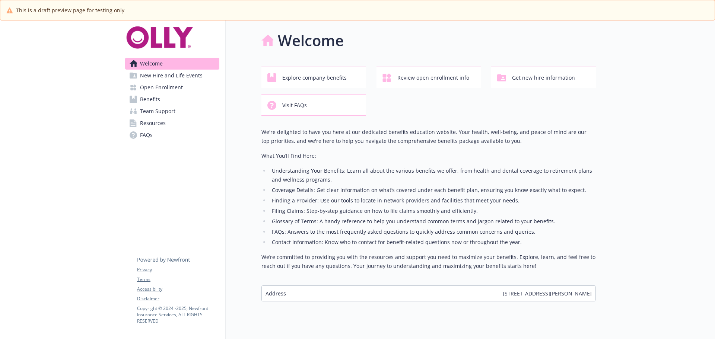  I want to click on span: Welcome, so click(151, 64).